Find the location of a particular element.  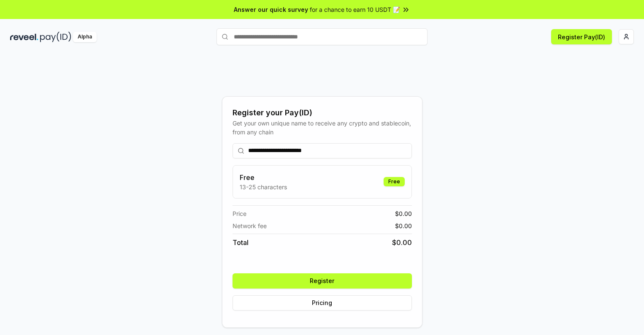

p: 13-25 characters is located at coordinates (263, 187).